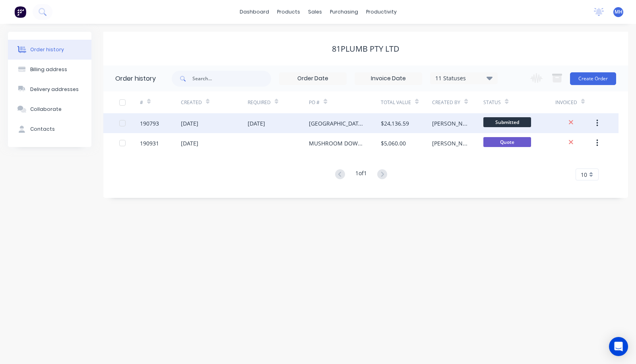  I want to click on button: Create Order, so click(593, 79).